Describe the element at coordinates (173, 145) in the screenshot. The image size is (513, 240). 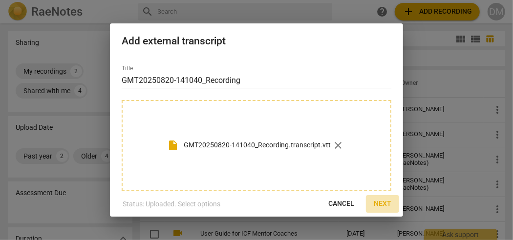
I see `span: insert_drive_file` at that location.